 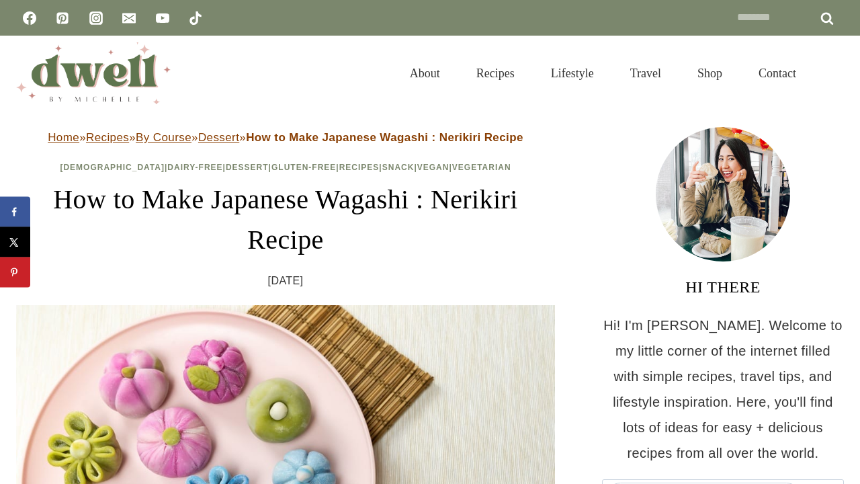 I want to click on a: About, so click(x=424, y=73).